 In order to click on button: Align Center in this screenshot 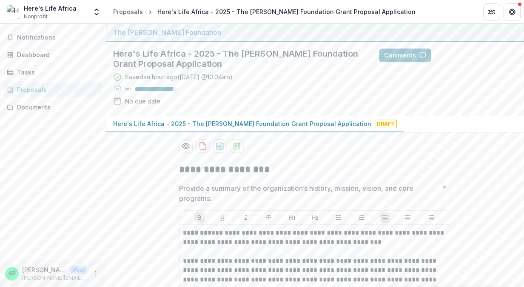, I will do `click(408, 217)`.